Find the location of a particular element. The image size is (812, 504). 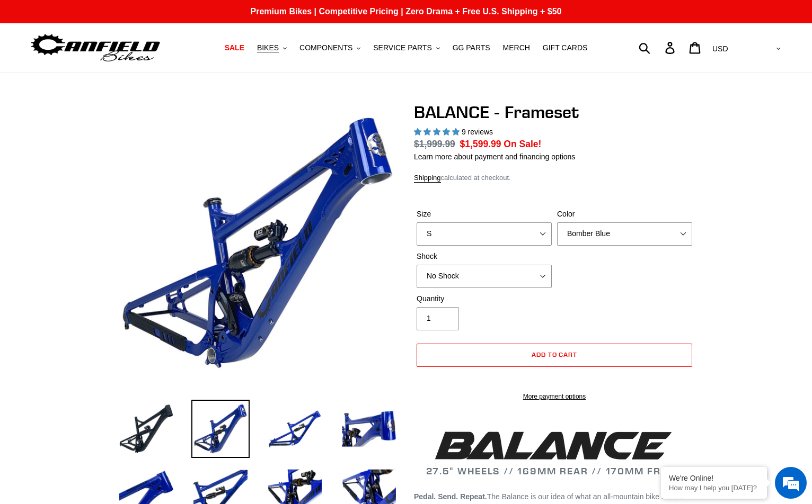

p: How may I help you today? is located at coordinates (714, 488).